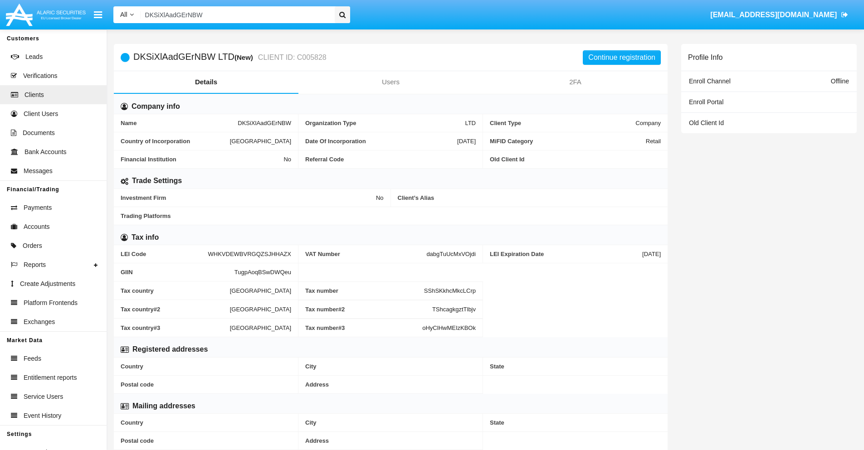 This screenshot has width=864, height=450. I want to click on span: Country of Incorporation, so click(175, 141).